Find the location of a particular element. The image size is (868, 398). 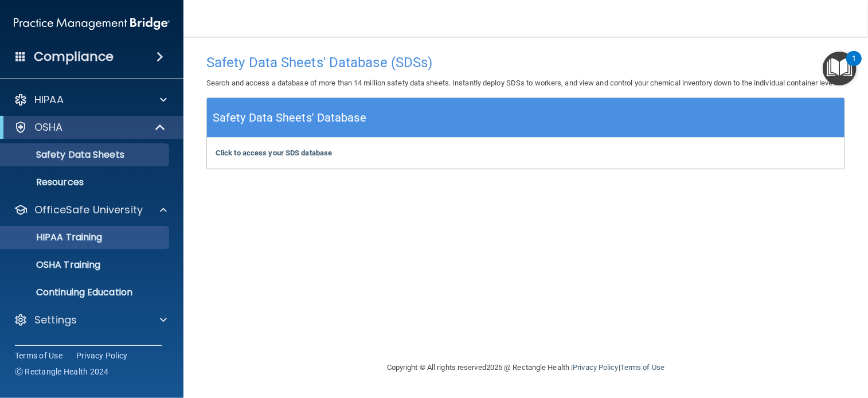

a: Settings is located at coordinates (90, 320).